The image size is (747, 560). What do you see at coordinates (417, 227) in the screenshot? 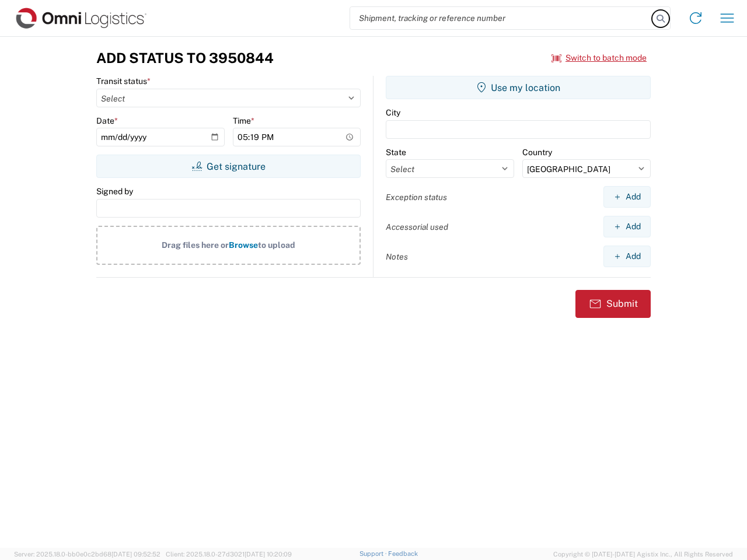
I see `label: Accessorial used` at bounding box center [417, 227].